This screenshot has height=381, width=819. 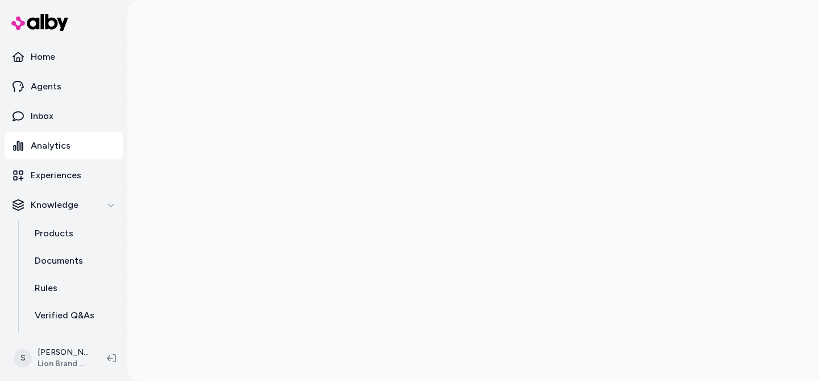 What do you see at coordinates (64, 86) in the screenshot?
I see `a: Agents` at bounding box center [64, 86].